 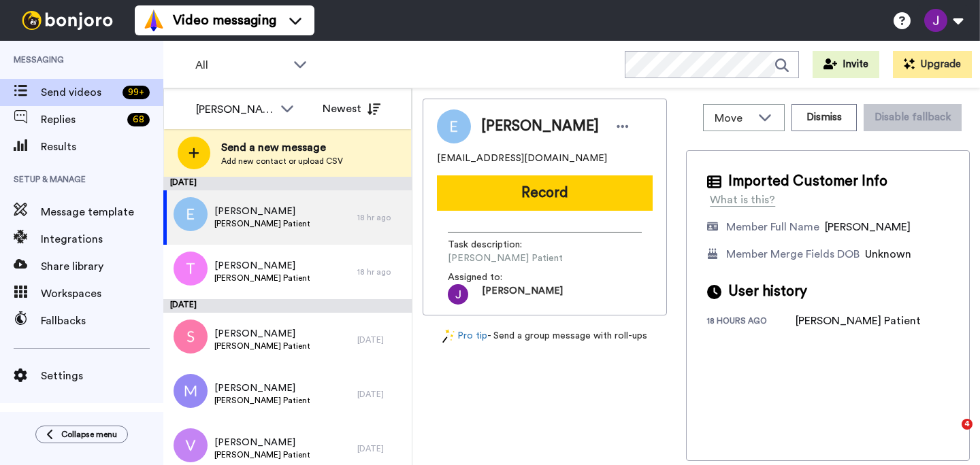 I want to click on img: m.png, so click(x=190, y=391).